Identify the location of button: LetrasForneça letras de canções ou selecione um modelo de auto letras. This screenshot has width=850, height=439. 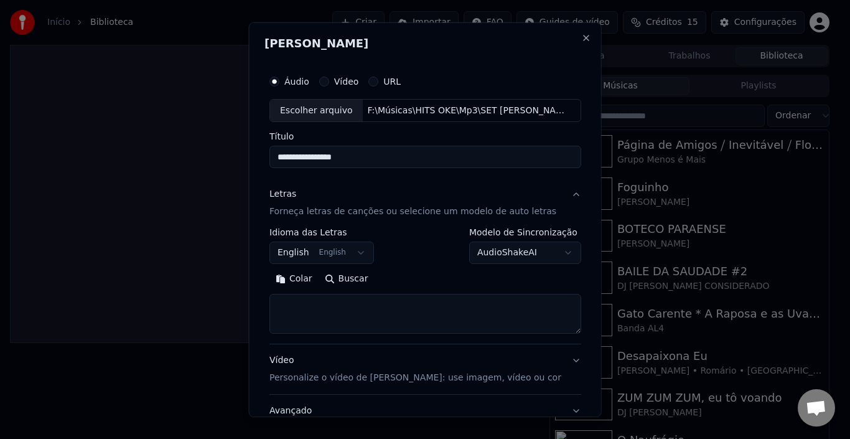
(425, 203).